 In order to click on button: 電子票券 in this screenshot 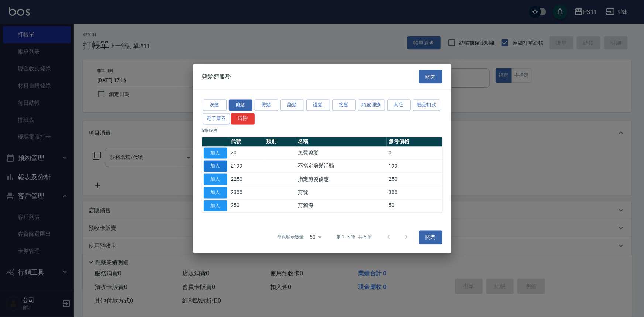, I will do `click(217, 119)`.